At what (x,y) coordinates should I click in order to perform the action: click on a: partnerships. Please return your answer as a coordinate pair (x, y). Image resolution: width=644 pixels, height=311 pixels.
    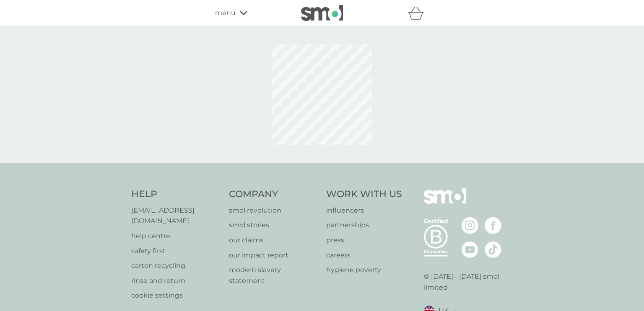
    Looking at the image, I should click on (364, 226).